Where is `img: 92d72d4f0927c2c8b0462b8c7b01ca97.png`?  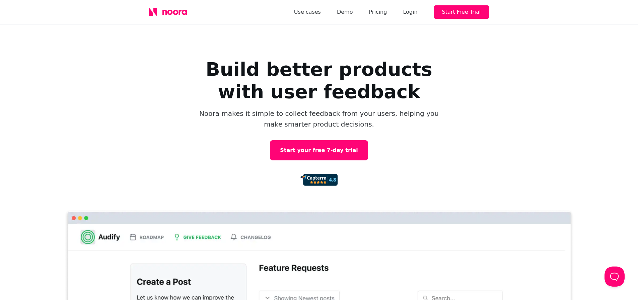
img: 92d72d4f0927c2c8b0462b8c7b01ca97.png is located at coordinates (319, 180).